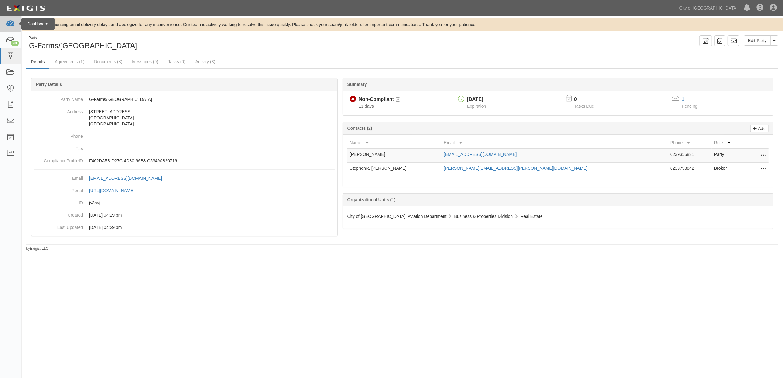 This screenshot has height=378, width=783. Describe the element at coordinates (727, 170) in the screenshot. I see `td: Broker` at that location.